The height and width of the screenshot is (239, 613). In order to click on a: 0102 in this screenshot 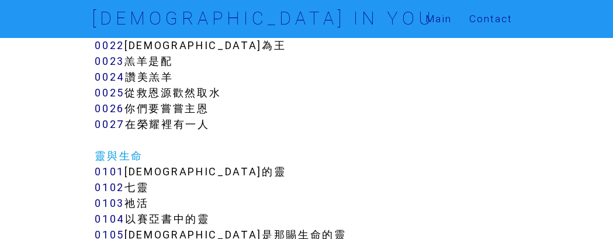, I will do `click(109, 187)`.